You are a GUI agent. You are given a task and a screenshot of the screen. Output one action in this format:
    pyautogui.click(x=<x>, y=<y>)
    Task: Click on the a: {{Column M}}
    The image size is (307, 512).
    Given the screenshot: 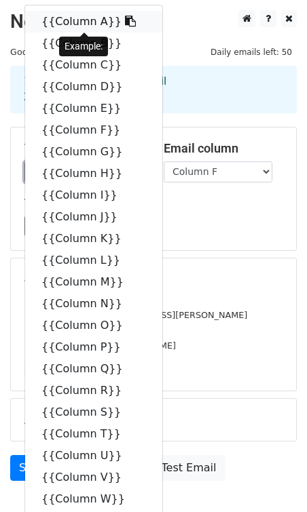 What is the action you would take?
    pyautogui.click(x=94, y=282)
    